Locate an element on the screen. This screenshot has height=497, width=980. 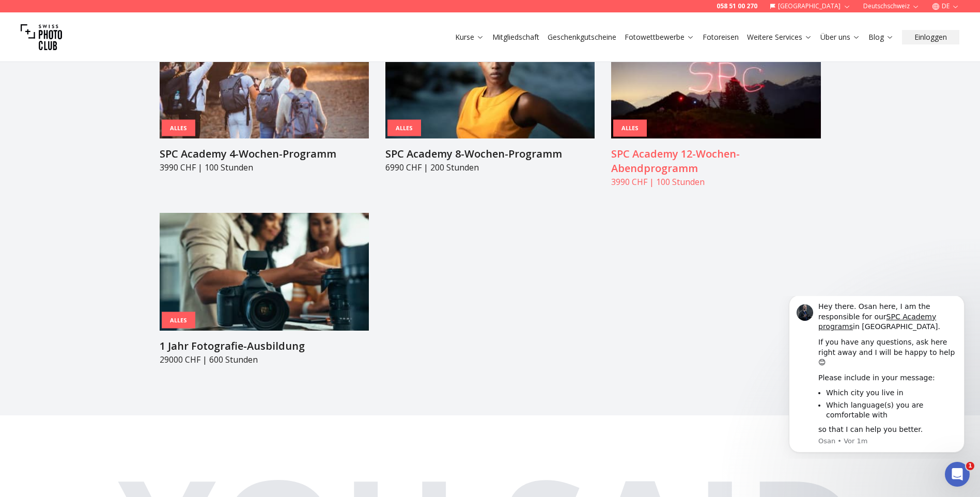
a: Mitgliedschaft is located at coordinates (516, 37).